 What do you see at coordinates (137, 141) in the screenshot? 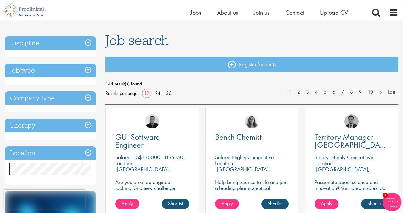
I see `span: GUI Software Engineer` at bounding box center [137, 141].